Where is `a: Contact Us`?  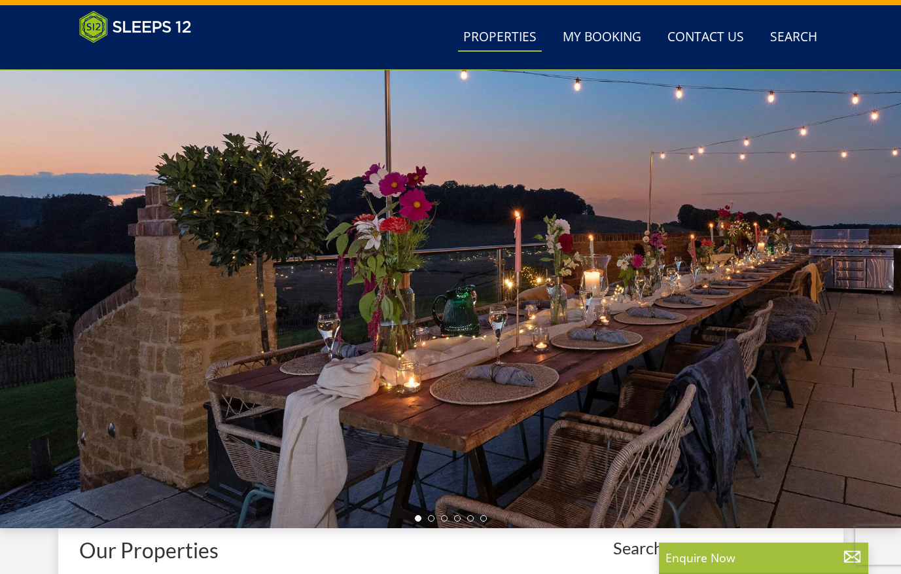 a: Contact Us is located at coordinates (705, 37).